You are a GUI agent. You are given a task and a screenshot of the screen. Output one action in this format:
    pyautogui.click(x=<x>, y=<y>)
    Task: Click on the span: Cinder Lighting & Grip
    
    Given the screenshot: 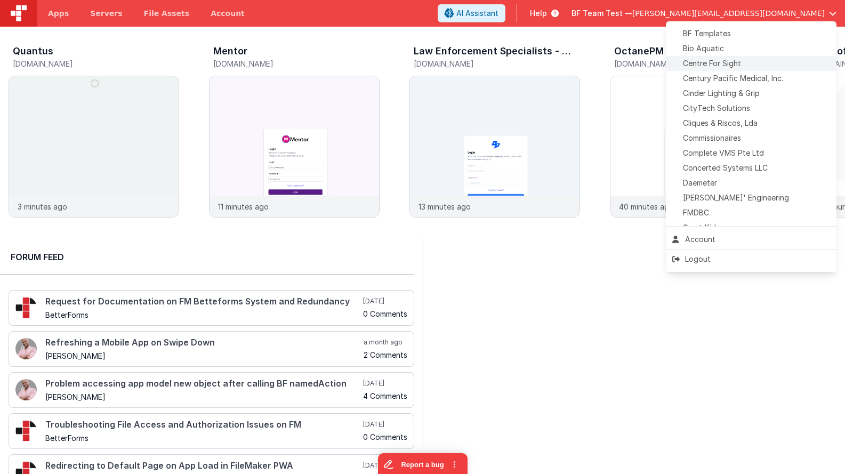 What is the action you would take?
    pyautogui.click(x=722, y=93)
    